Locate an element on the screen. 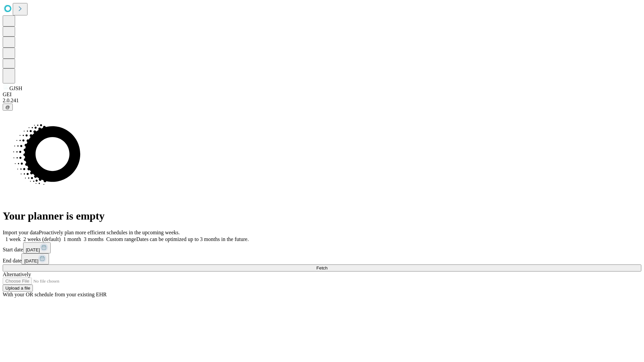 Image resolution: width=644 pixels, height=362 pixels. span: Import your data is located at coordinates (21, 232).